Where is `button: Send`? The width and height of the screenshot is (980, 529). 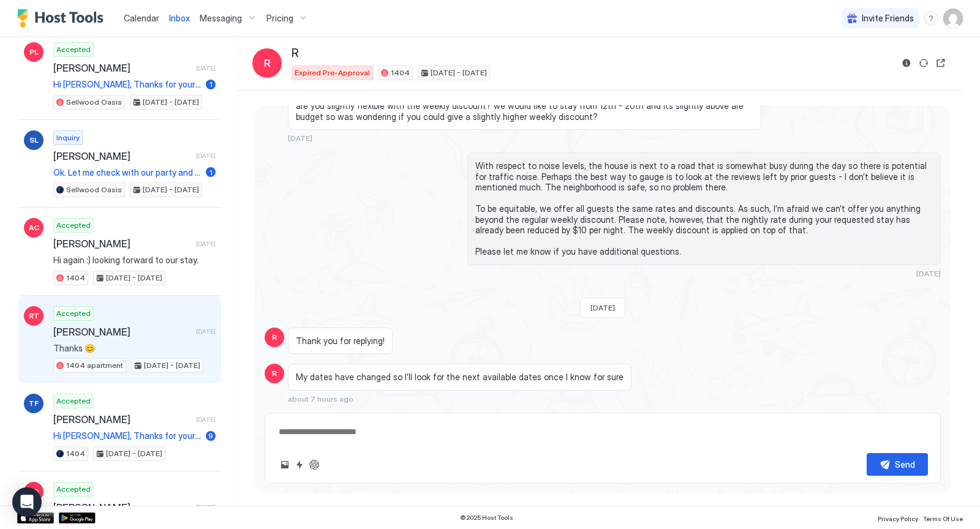 button: Send is located at coordinates (897, 464).